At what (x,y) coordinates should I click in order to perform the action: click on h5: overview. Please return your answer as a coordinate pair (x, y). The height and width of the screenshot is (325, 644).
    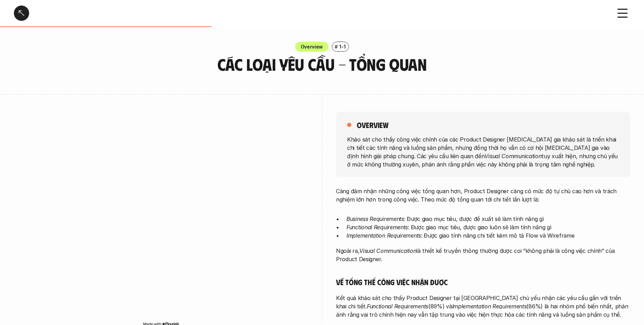
    Looking at the image, I should click on (372, 125).